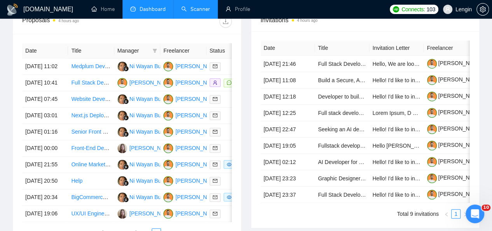 The width and height of the screenshot is (492, 231). Describe the element at coordinates (483, 9) in the screenshot. I see `span: setting` at that location.